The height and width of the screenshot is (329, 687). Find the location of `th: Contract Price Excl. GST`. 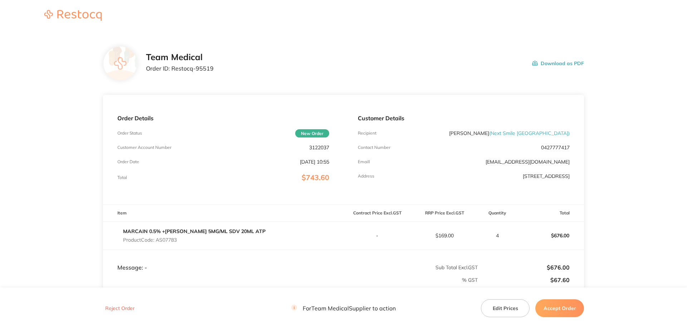

th: Contract Price Excl. GST is located at coordinates (377, 213).